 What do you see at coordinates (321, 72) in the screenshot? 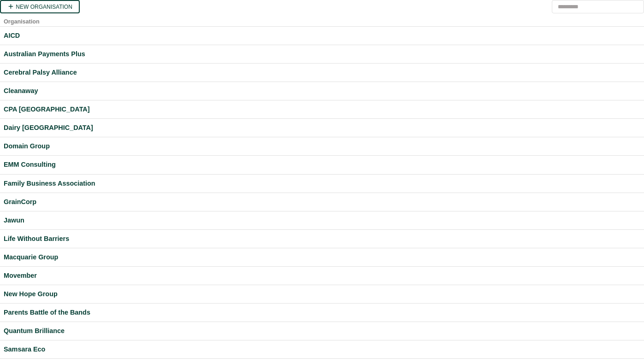
I see `a: Cerebral Palsy Alliance` at bounding box center [321, 72].